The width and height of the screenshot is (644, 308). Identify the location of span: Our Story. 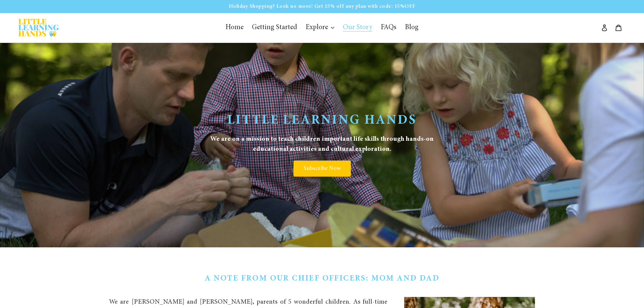
(358, 28).